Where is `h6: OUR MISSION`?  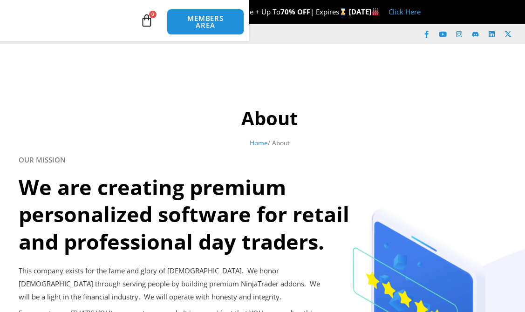 h6: OUR MISSION is located at coordinates (262, 160).